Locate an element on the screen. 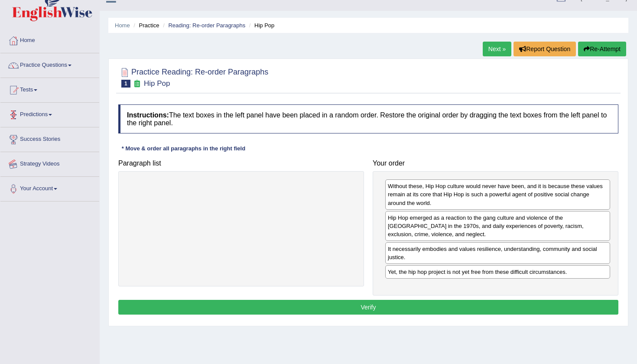 This screenshot has width=637, height=364. li: Practice is located at coordinates (145, 25).